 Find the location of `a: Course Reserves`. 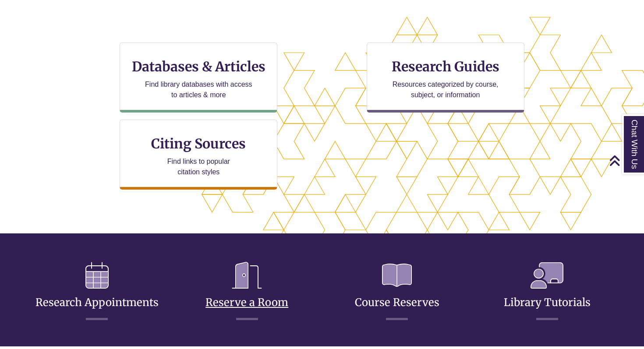

a: Course Reserves is located at coordinates (397, 292).